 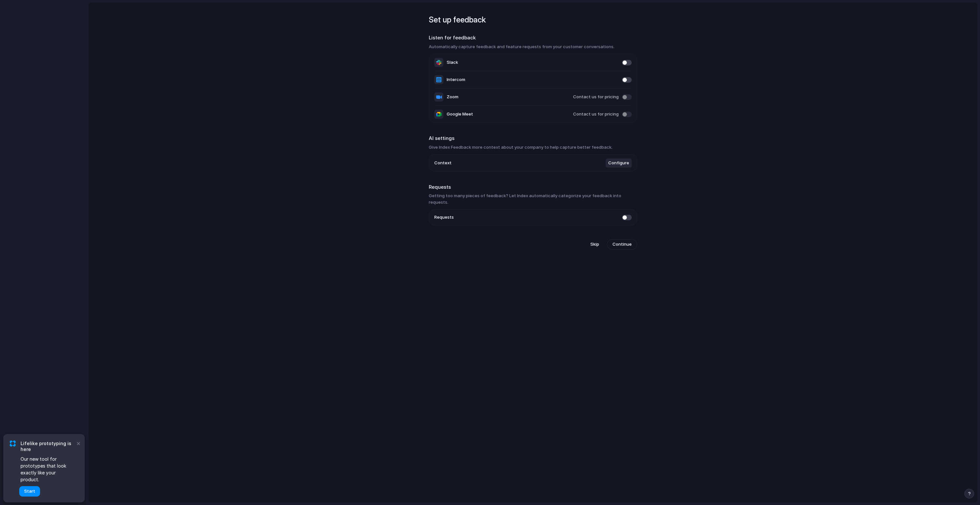 What do you see at coordinates (622, 245) in the screenshot?
I see `span: Continue` at bounding box center [622, 245].